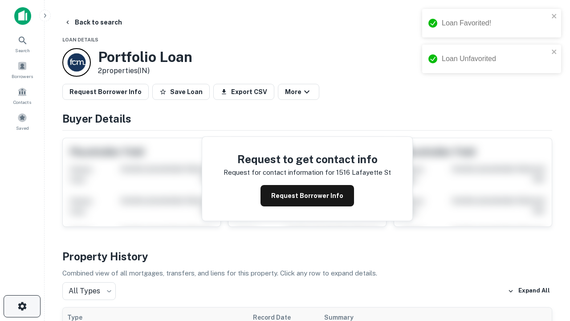  I want to click on p: Request for contact information for, so click(279, 172).